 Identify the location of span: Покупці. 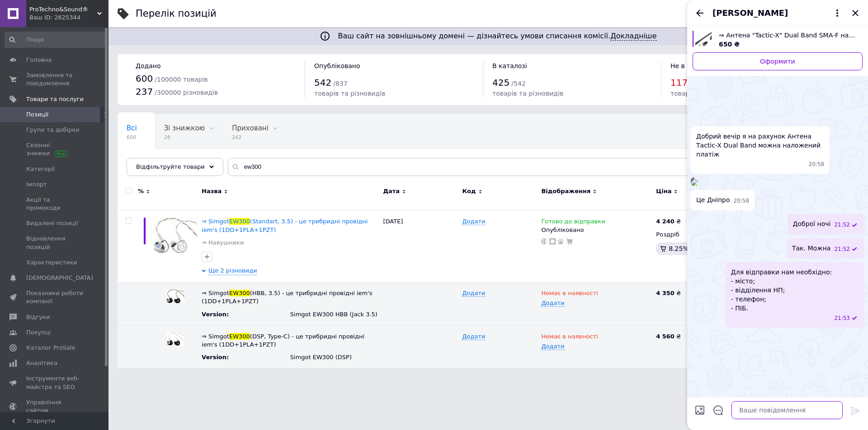
(38, 333).